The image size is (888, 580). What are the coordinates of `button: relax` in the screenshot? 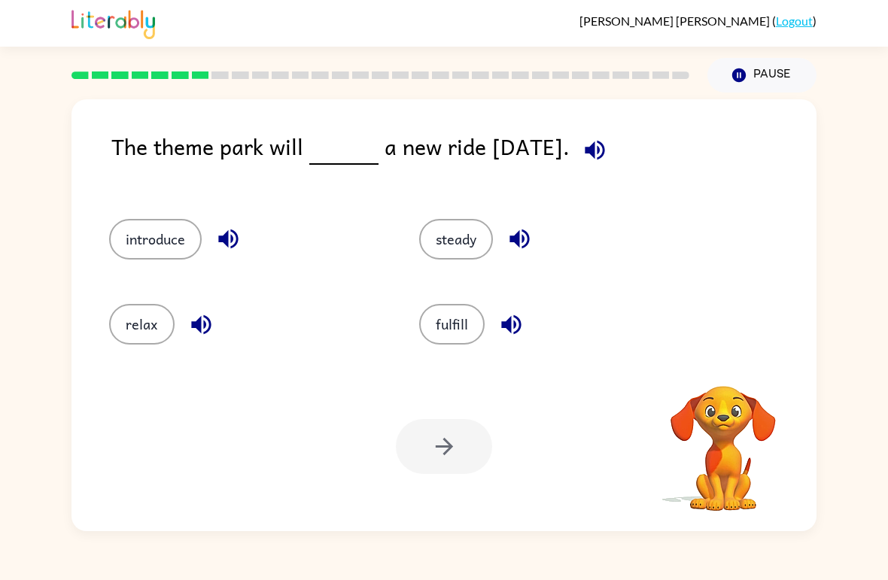 It's located at (142, 324).